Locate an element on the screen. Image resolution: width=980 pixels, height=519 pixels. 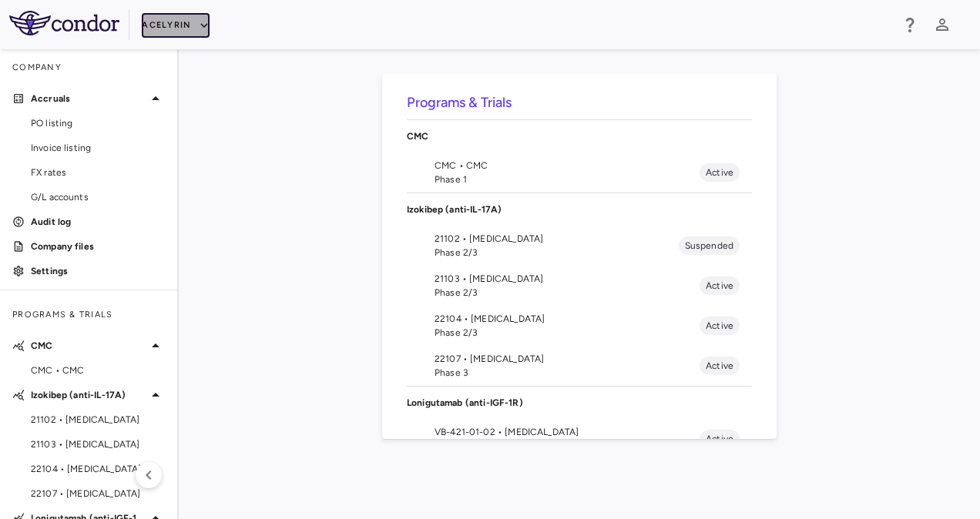
p: Accruals is located at coordinates (89, 99).